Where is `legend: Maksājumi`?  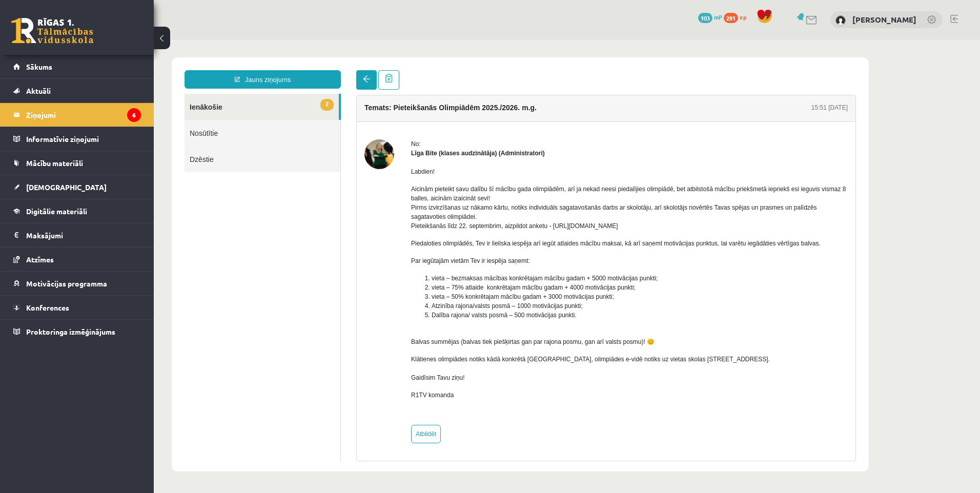
legend: Maksājumi is located at coordinates (83, 235).